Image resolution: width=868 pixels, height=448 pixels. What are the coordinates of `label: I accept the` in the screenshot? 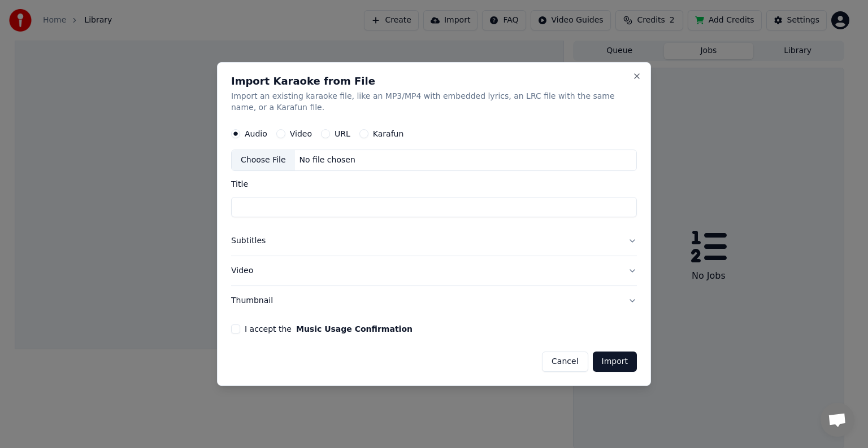 It's located at (329, 329).